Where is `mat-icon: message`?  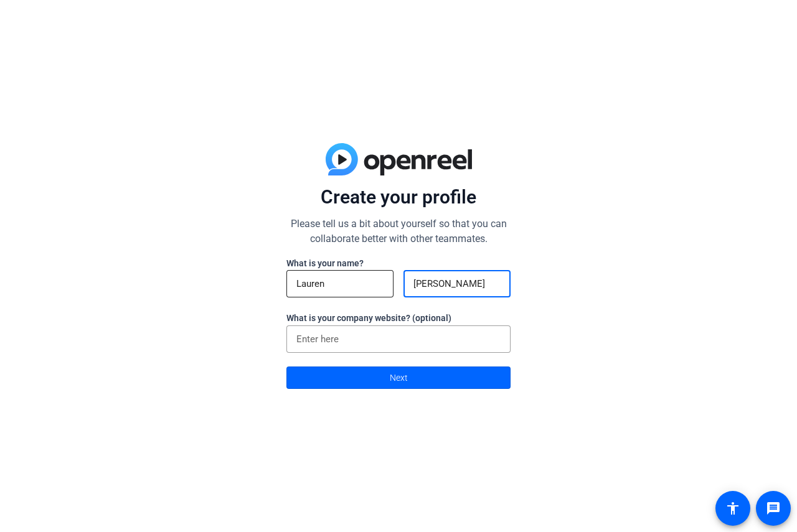
mat-icon: message is located at coordinates (774, 509).